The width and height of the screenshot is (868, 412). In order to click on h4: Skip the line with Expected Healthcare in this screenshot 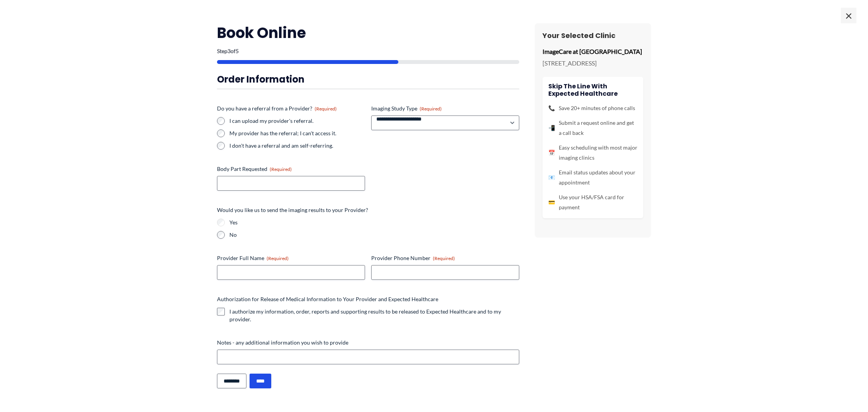, I will do `click(593, 90)`.